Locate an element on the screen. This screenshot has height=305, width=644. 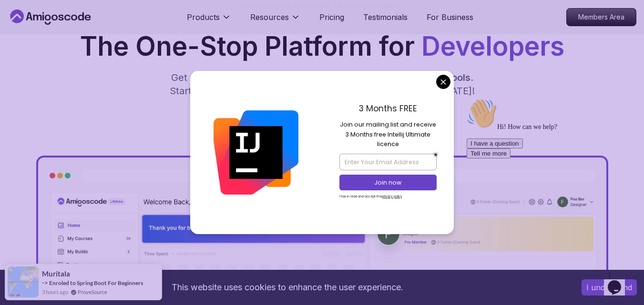
p: Products is located at coordinates (203, 17).